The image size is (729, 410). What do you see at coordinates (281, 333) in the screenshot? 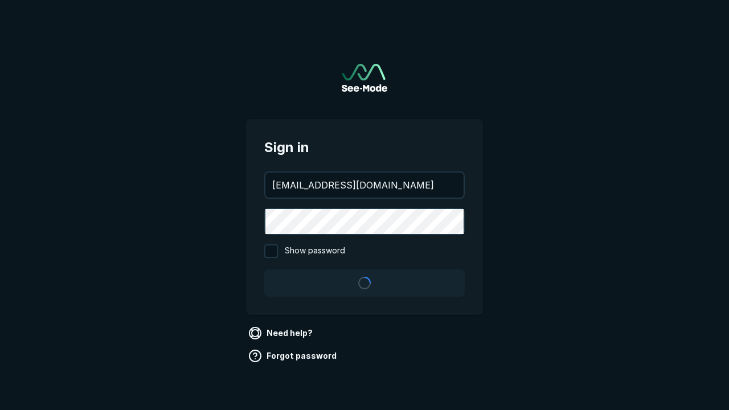
I see `a: Need help?` at bounding box center [281, 333].